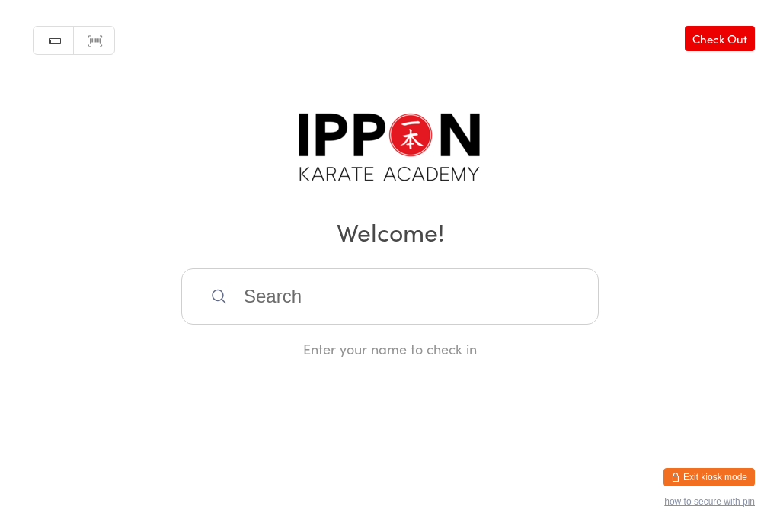  I want to click on button: how to secure with pin, so click(709, 501).